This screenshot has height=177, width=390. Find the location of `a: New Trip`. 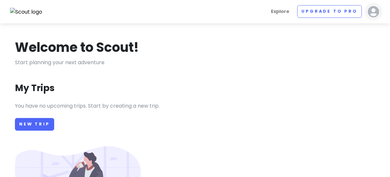

a: New Trip is located at coordinates (34, 124).